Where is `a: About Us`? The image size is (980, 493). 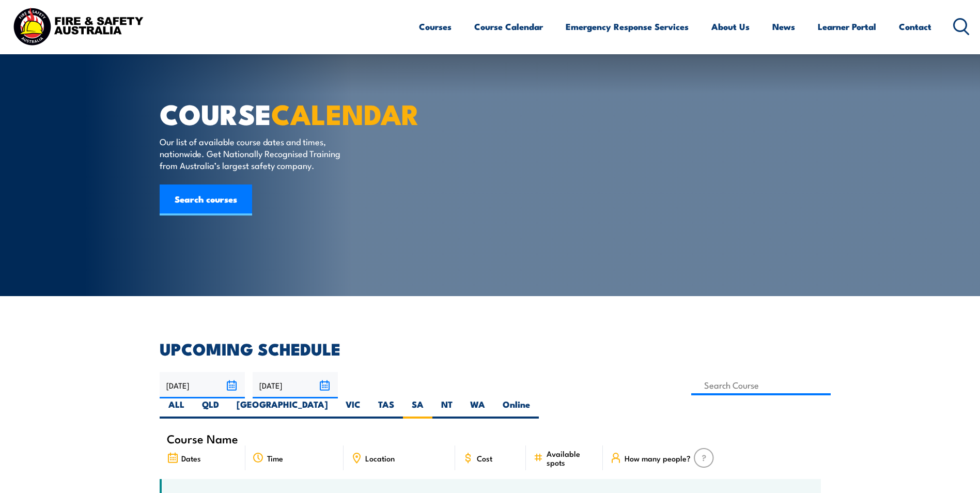 a: About Us is located at coordinates (731, 26).